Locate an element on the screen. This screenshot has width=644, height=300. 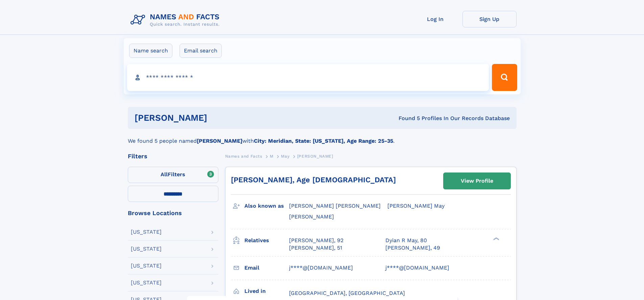
h3: Relatives is located at coordinates (267, 241).